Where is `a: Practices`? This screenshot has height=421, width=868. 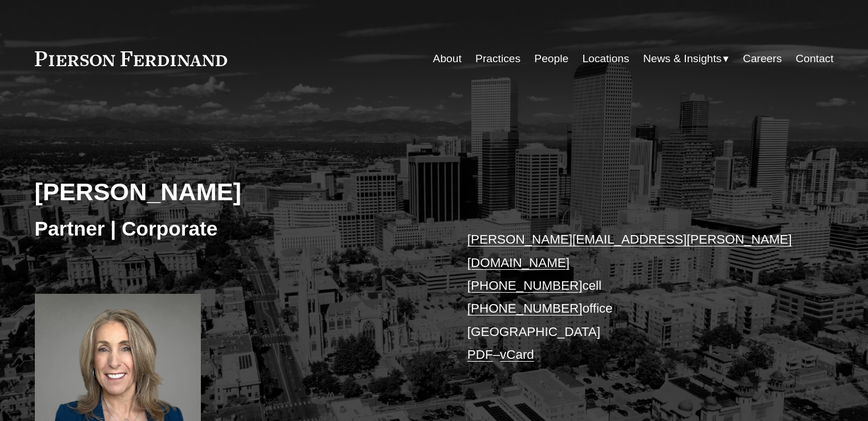 a: Practices is located at coordinates (498, 59).